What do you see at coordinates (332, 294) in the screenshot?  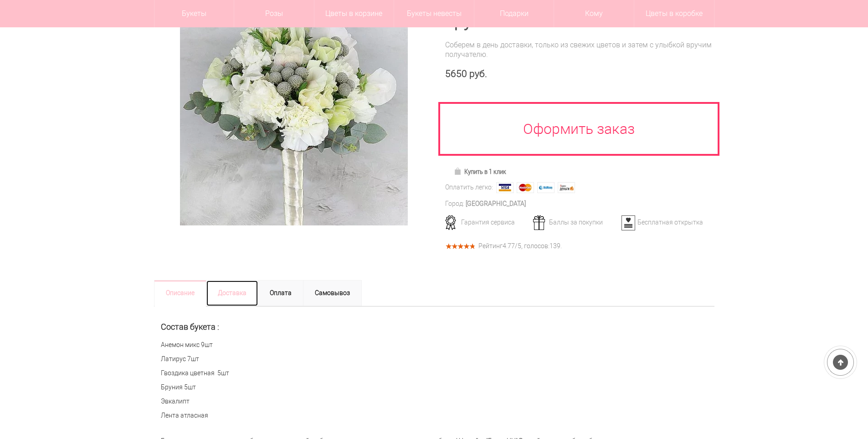 I see `a: Самовывоз` at bounding box center [332, 294].